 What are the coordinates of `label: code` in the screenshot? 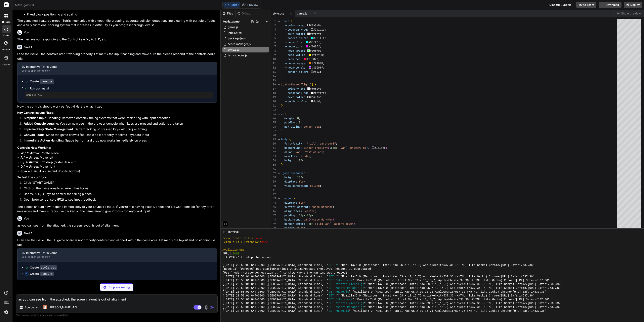 It's located at (6, 35).